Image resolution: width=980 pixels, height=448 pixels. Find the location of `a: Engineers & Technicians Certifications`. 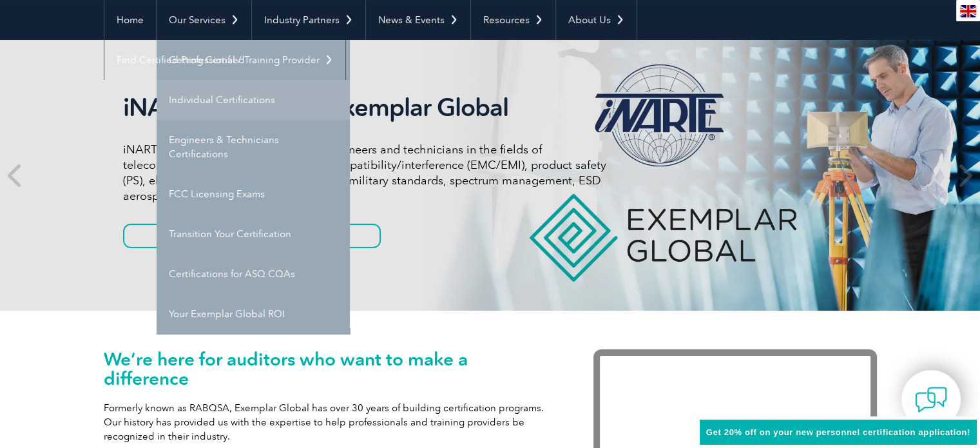

a: Engineers & Technicians Certifications is located at coordinates (253, 147).